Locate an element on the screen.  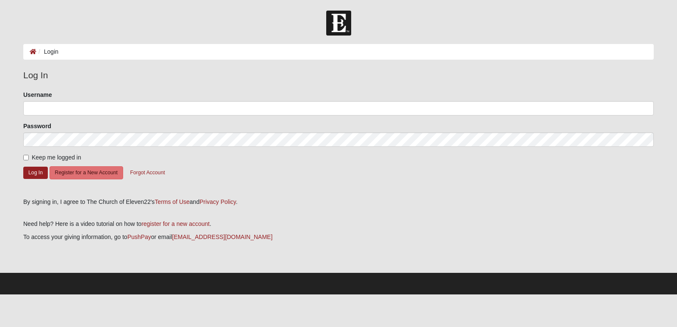
div: By signing in, I agree to The Church of Eleven22's and . is located at coordinates (338, 202).